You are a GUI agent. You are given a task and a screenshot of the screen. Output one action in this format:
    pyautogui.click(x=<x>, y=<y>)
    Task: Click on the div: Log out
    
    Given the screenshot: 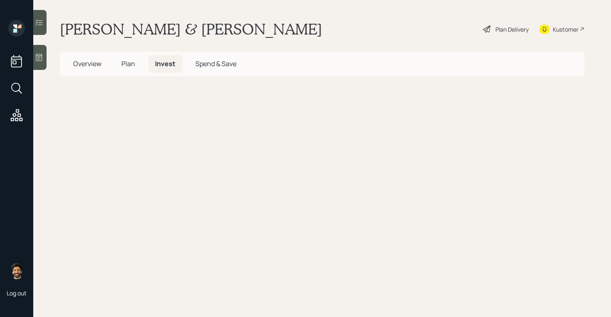 What is the action you would take?
    pyautogui.click(x=17, y=293)
    